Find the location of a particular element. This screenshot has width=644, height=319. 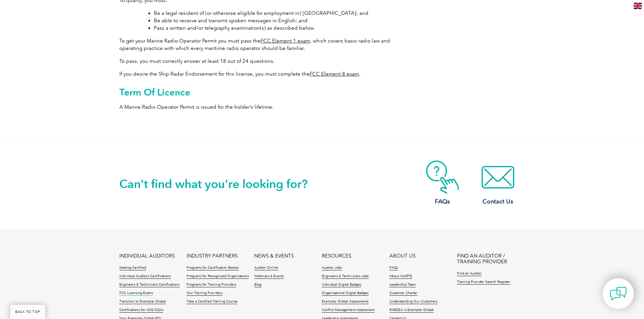

img: contact-chat.png is located at coordinates (618, 293).